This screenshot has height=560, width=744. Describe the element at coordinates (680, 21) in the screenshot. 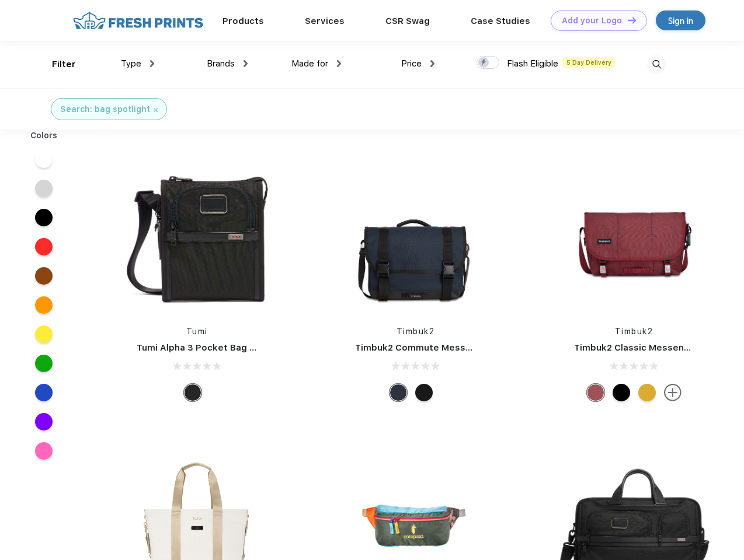

I see `div: Sign in` at that location.